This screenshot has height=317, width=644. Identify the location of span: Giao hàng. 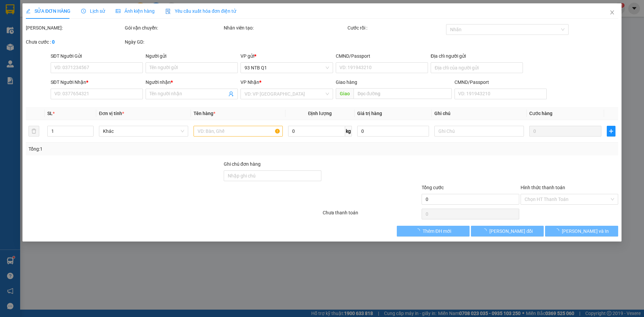
(347, 83).